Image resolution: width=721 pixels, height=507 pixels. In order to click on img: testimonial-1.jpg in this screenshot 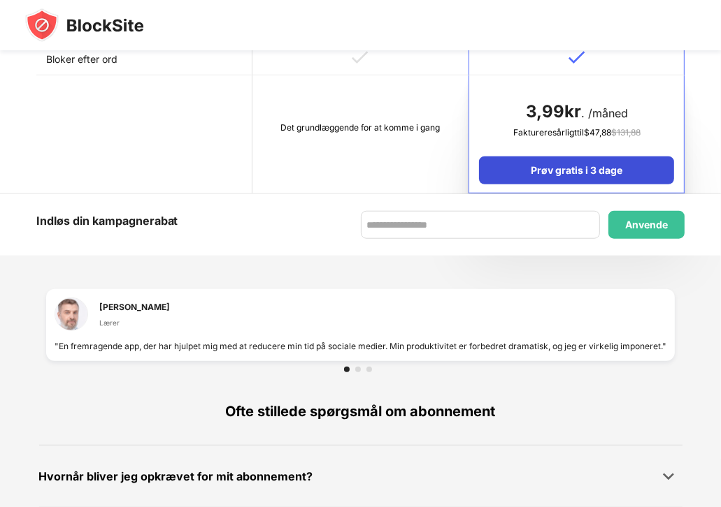, I will do `click(71, 315)`.